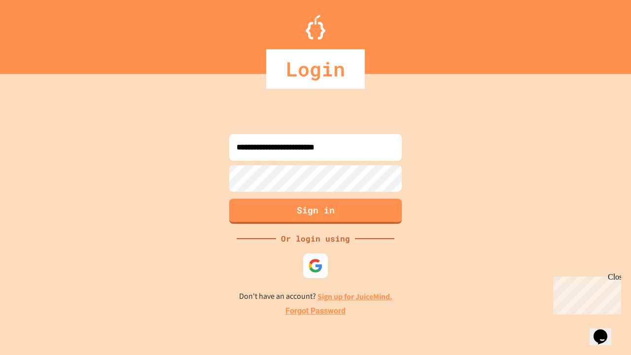 Image resolution: width=631 pixels, height=355 pixels. Describe the element at coordinates (316, 311) in the screenshot. I see `a: Forgot Password` at that location.